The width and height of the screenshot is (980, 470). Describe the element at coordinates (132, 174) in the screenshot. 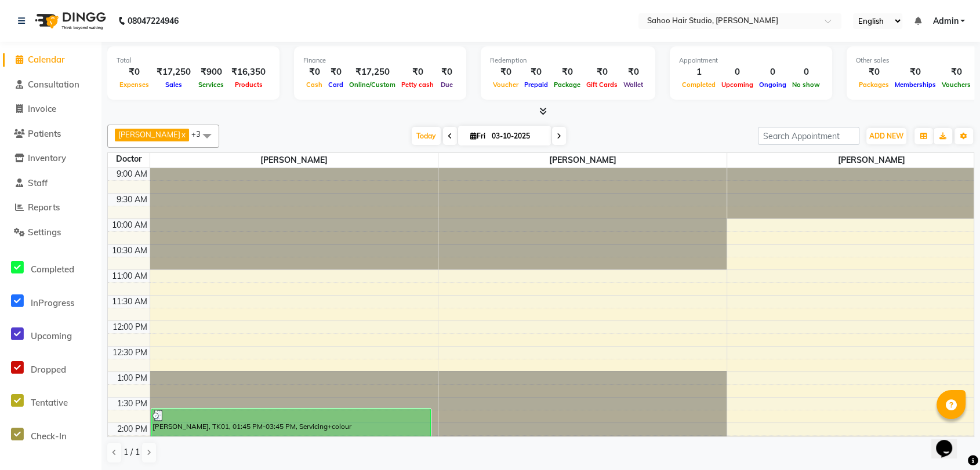

I see `div: 9:00 AM` at that location.